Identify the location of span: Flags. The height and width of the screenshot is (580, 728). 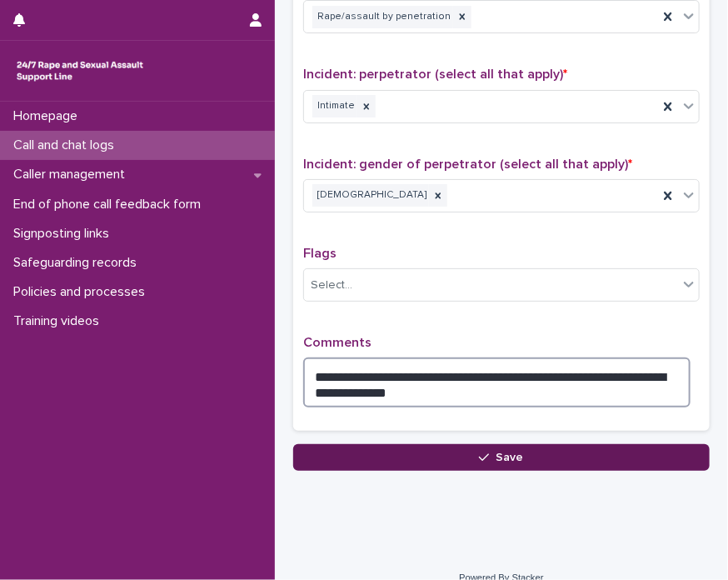
(320, 253).